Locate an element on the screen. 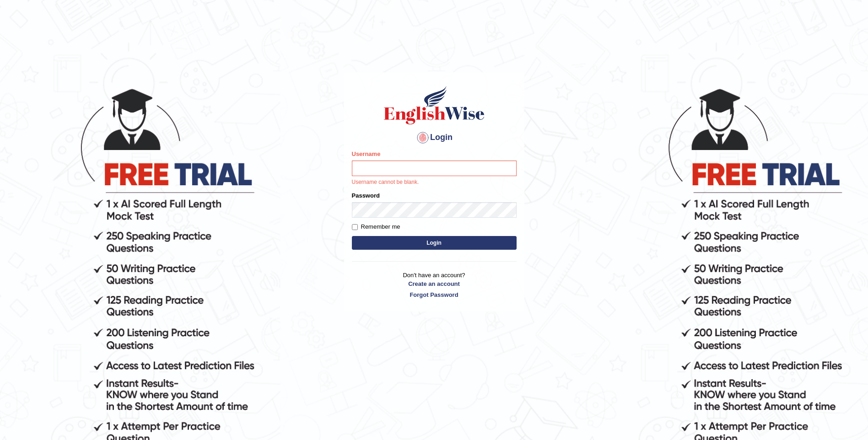  label: Username is located at coordinates (366, 153).